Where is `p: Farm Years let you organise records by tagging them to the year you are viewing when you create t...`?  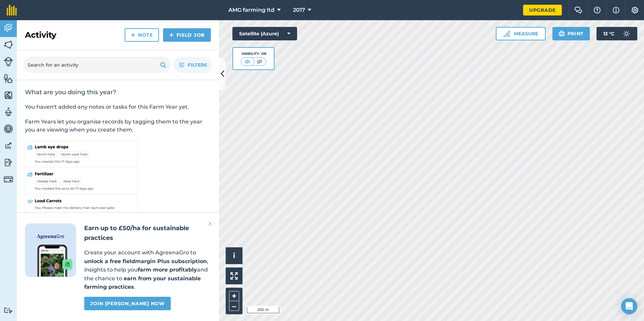 p: Farm Years let you organise records by tagging them to the year you are viewing when you create t... is located at coordinates (118, 126).